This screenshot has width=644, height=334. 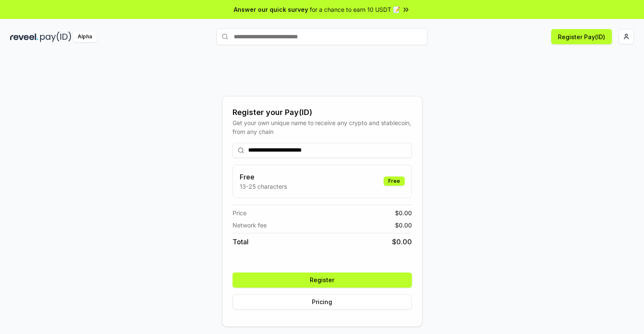 I want to click on span: Answer our quick survey, so click(x=271, y=9).